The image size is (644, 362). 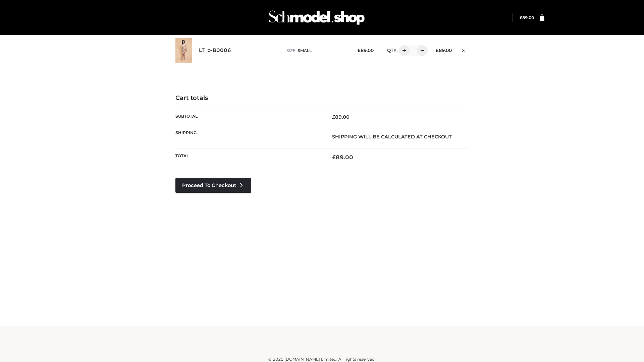 What do you see at coordinates (304, 50) in the screenshot?
I see `span: SMALL` at bounding box center [304, 50].